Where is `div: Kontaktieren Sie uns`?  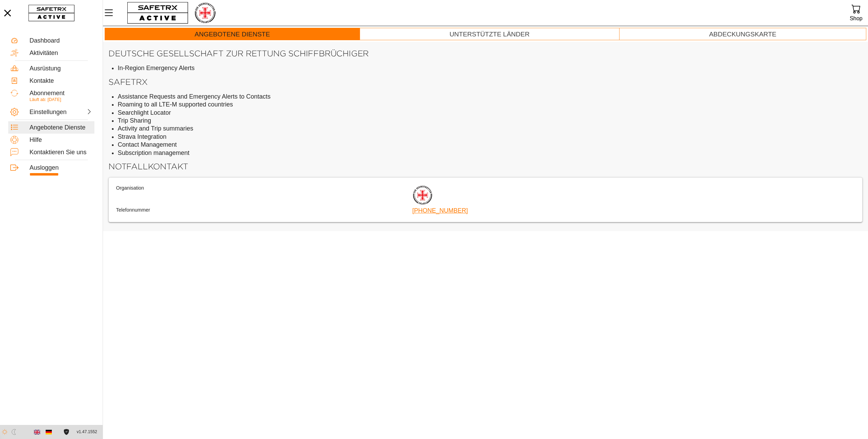 div: Kontaktieren Sie uns is located at coordinates (61, 152).